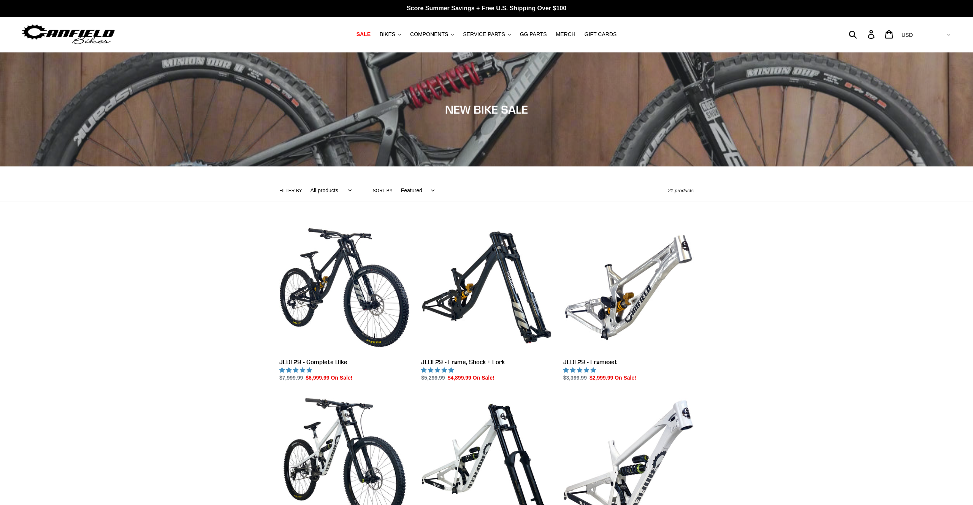  Describe the element at coordinates (487, 109) in the screenshot. I see `span: NEW BIKE SALE` at that location.